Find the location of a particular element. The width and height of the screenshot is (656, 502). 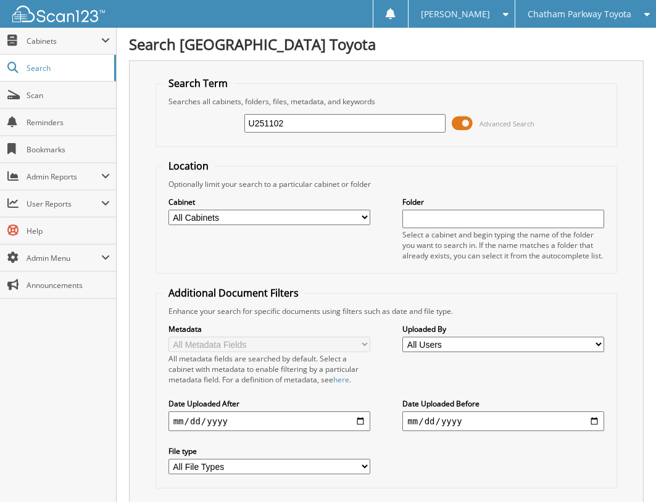

span: Reminders is located at coordinates (68, 122).